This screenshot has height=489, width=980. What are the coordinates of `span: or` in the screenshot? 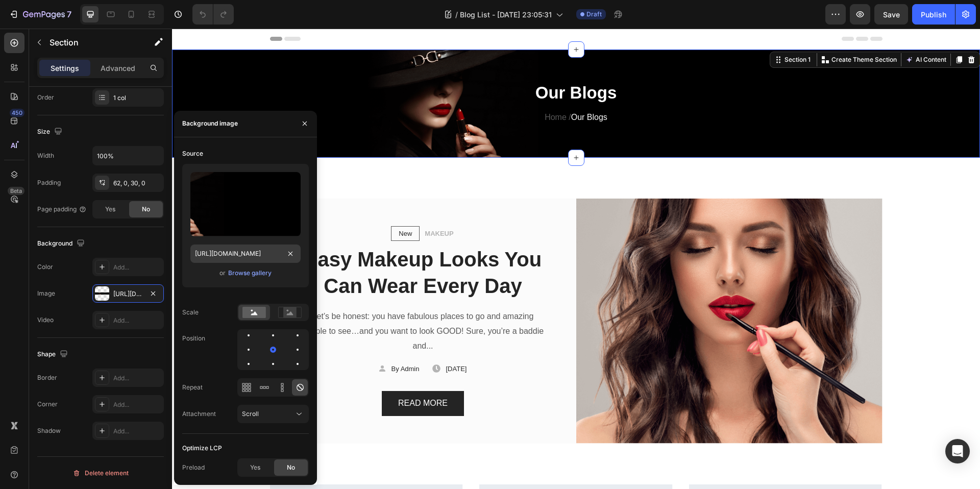 It's located at (222, 273).